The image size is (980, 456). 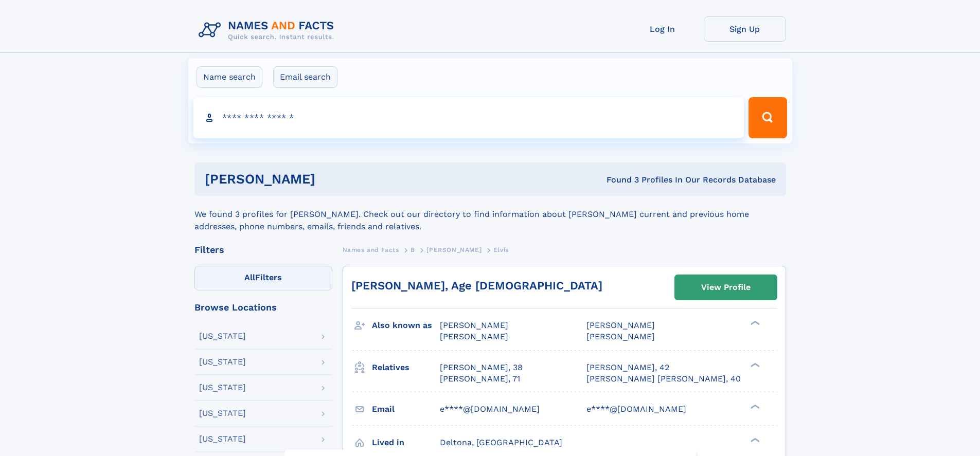 What do you see at coordinates (406, 442) in the screenshot?
I see `h3: Lived in` at bounding box center [406, 442].